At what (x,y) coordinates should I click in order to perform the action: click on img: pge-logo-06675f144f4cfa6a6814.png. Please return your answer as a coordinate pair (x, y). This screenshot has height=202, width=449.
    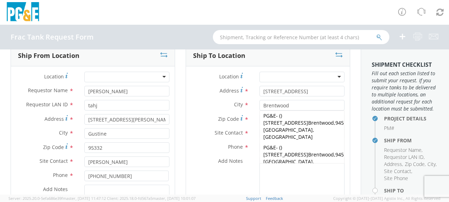
    Looking at the image, I should click on (23, 12).